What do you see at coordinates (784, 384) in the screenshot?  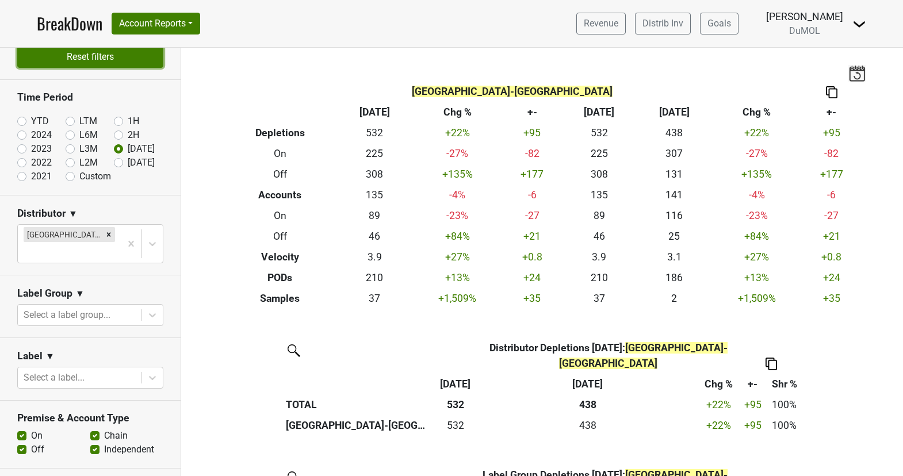 I see `th: Shr %: activate to sort column ascending` at bounding box center [784, 384].